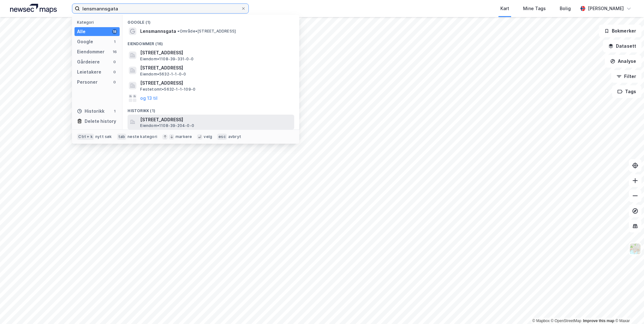  I want to click on div: Historikk, so click(91, 111).